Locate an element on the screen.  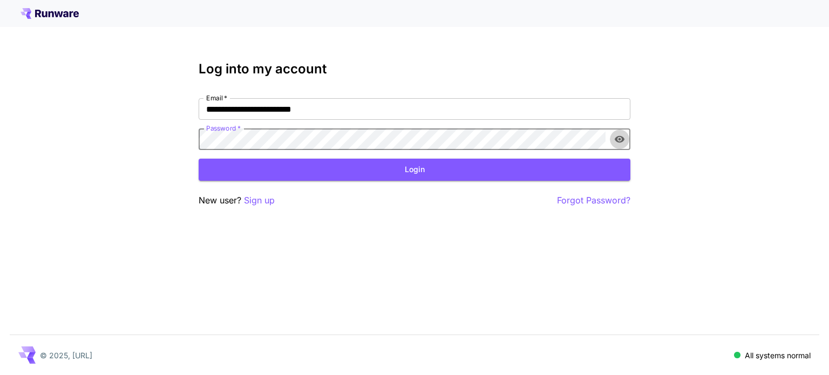
label: Email is located at coordinates (216, 98).